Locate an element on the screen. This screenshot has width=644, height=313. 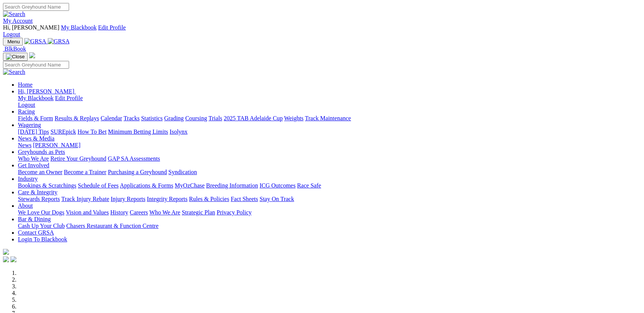
a: Weights is located at coordinates (294, 118).